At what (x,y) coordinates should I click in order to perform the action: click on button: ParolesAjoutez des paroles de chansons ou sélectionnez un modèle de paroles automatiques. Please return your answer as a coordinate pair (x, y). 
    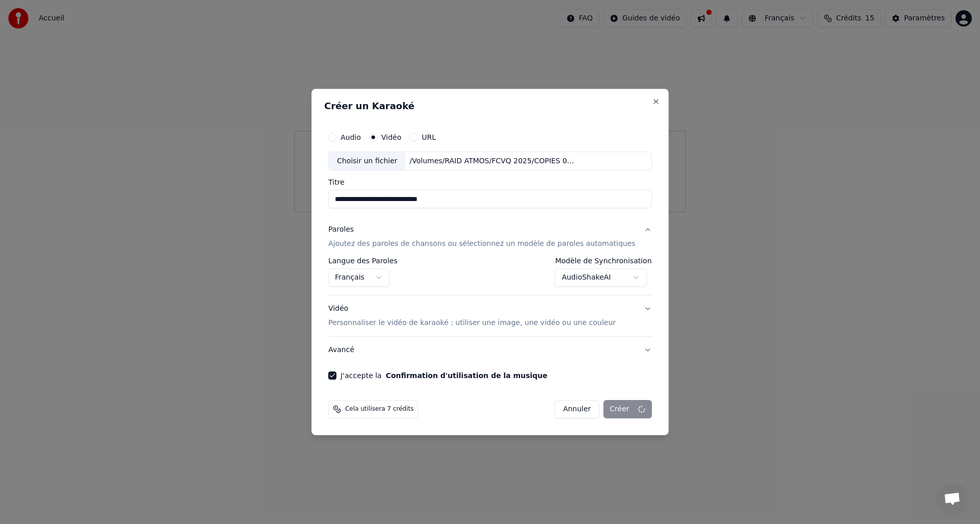
    Looking at the image, I should click on (490, 237).